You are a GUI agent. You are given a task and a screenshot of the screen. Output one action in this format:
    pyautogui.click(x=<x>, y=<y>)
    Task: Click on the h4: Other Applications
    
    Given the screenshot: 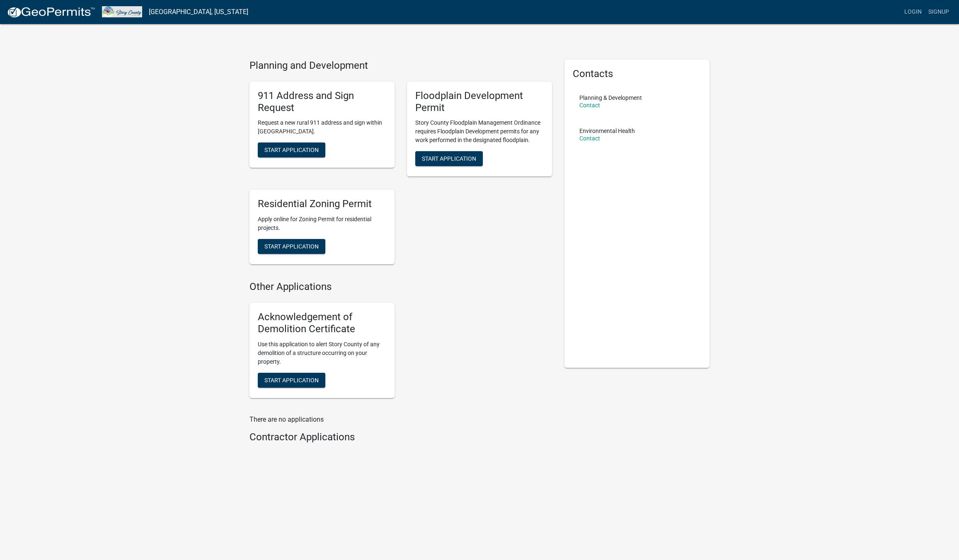 What is the action you would take?
    pyautogui.click(x=401, y=287)
    